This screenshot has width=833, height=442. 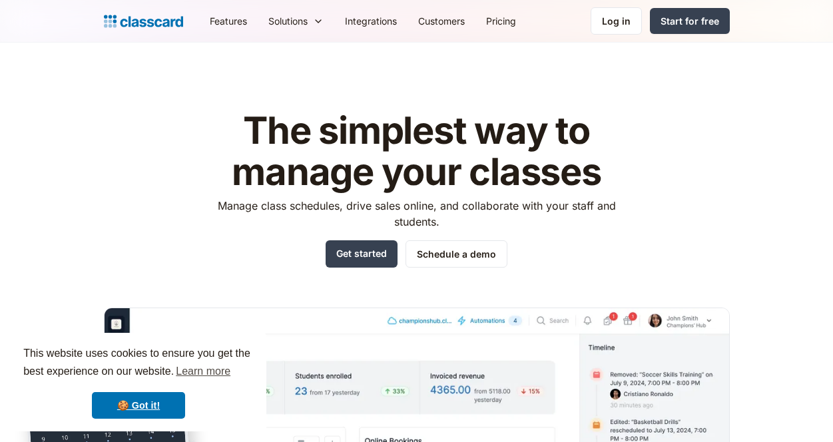 I want to click on div: Start for free, so click(x=689, y=21).